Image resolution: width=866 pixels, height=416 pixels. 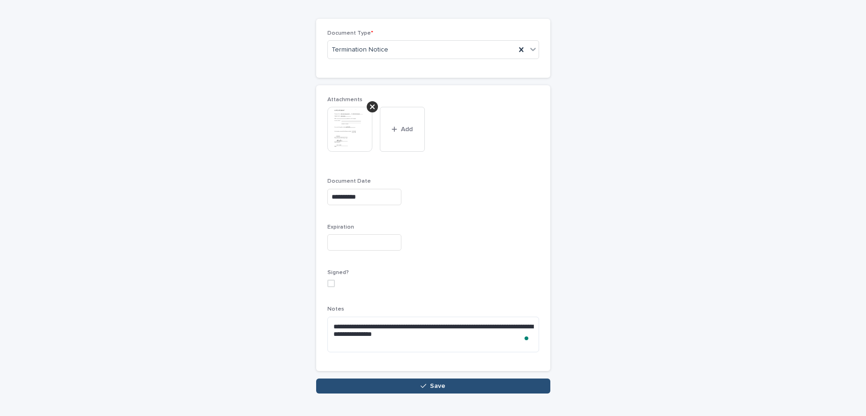 I want to click on span: Document Date, so click(x=349, y=181).